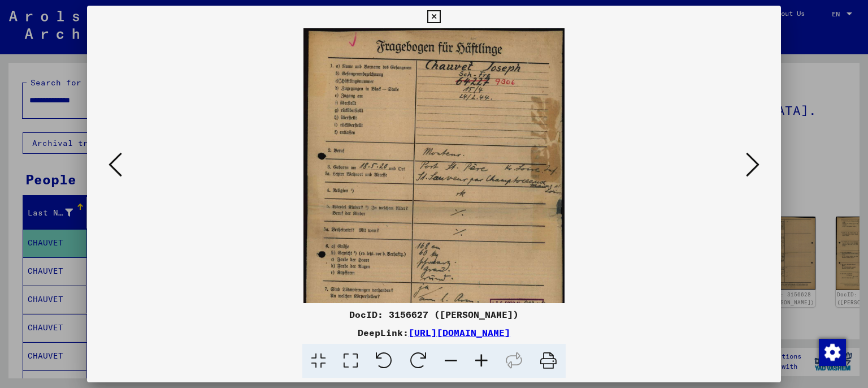 The width and height of the screenshot is (868, 388). Describe the element at coordinates (434, 208) in the screenshot. I see `img: 001.jpg` at that location.